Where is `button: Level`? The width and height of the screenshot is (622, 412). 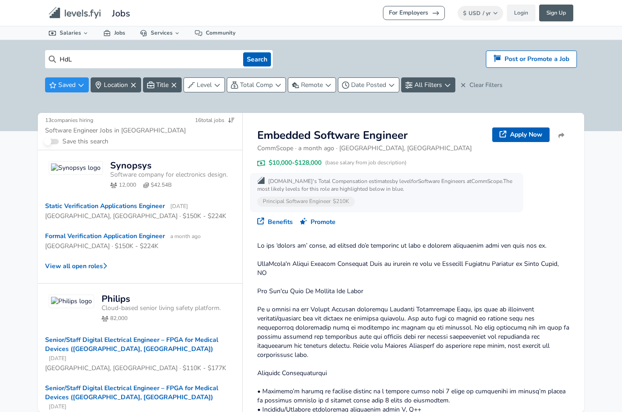 button: Level is located at coordinates (204, 85).